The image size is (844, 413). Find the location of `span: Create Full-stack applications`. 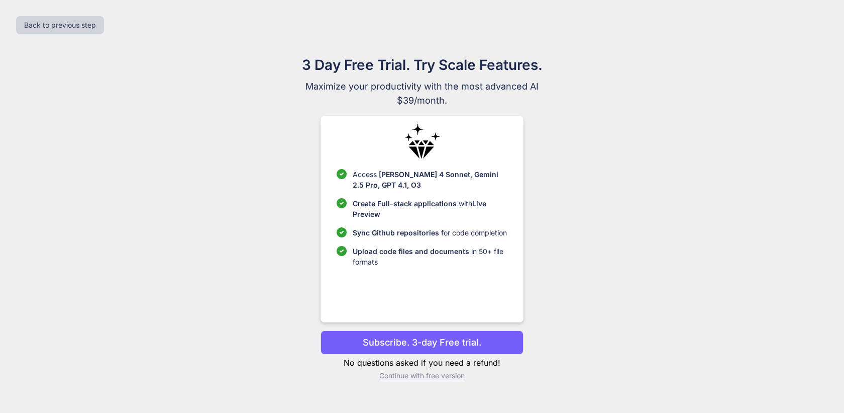

span: Create Full-stack applications is located at coordinates (406, 203).